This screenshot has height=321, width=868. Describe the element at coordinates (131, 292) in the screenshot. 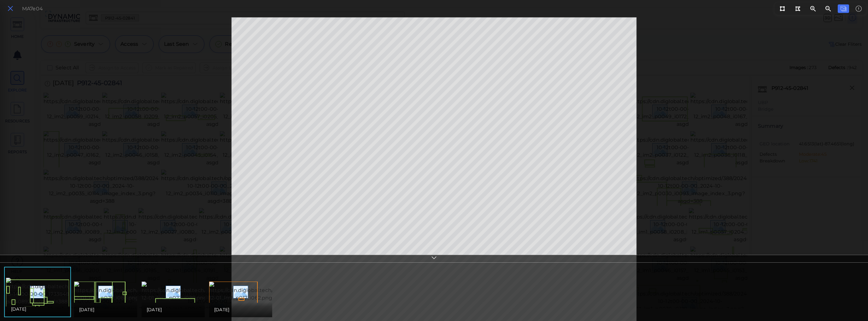

I see `img: https://cdn.diglobal.tech/width210/388/2022-12-01_Im1_p029_i088.png?asgd=388` at that location.